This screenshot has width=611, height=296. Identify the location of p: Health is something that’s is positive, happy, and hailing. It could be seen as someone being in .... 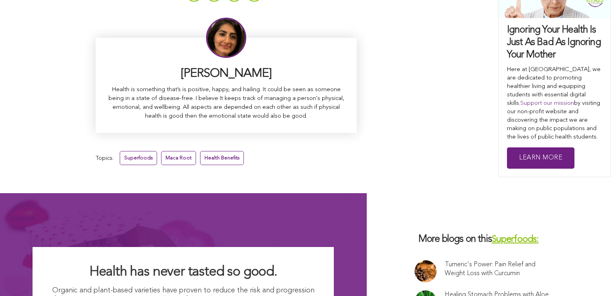
(226, 103).